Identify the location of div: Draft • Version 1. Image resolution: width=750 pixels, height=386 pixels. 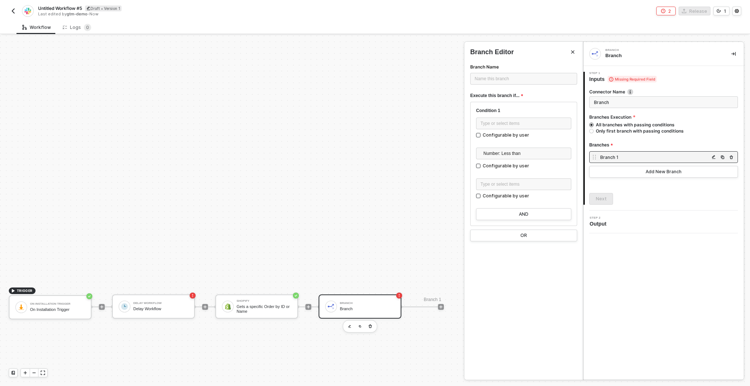
(103, 8).